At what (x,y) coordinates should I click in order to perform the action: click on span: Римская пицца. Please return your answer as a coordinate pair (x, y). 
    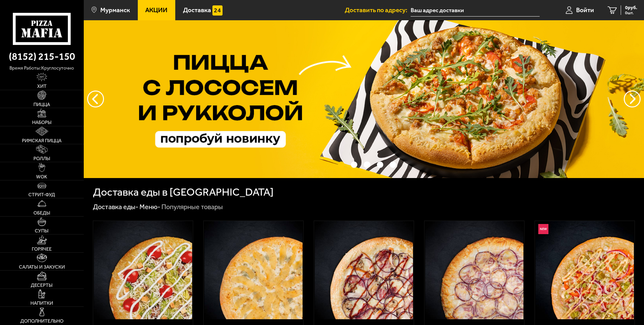
    Looking at the image, I should click on (41, 141).